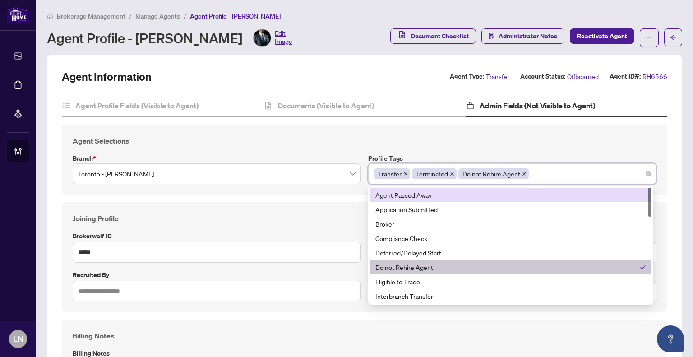 Image resolution: width=693 pixels, height=357 pixels. Describe the element at coordinates (467, 76) in the screenshot. I see `label: Agent Type:` at that location.